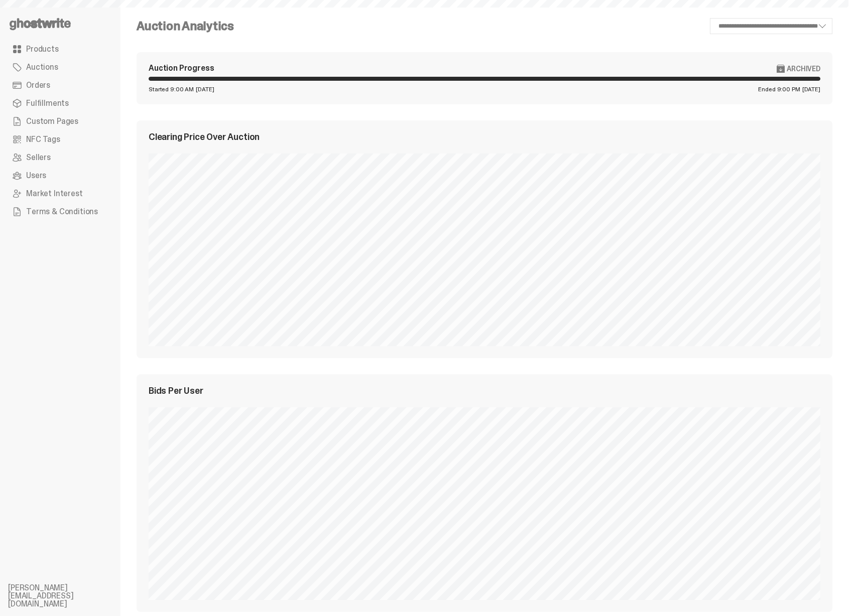 Image resolution: width=856 pixels, height=616 pixels. I want to click on span: Orders, so click(38, 85).